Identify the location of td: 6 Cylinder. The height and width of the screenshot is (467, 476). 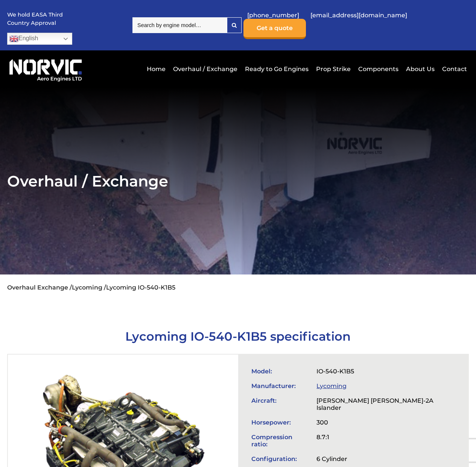
(386, 459).